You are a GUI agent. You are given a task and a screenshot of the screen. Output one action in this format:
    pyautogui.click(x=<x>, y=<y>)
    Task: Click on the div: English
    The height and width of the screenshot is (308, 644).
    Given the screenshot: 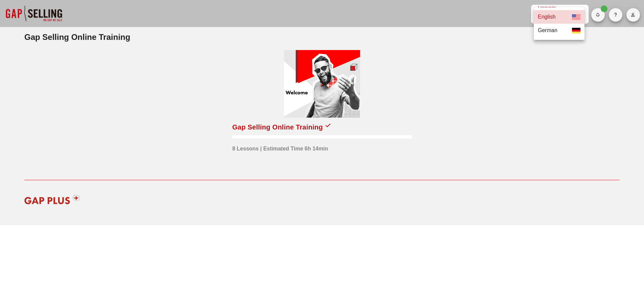 What is the action you would take?
    pyautogui.click(x=547, y=17)
    